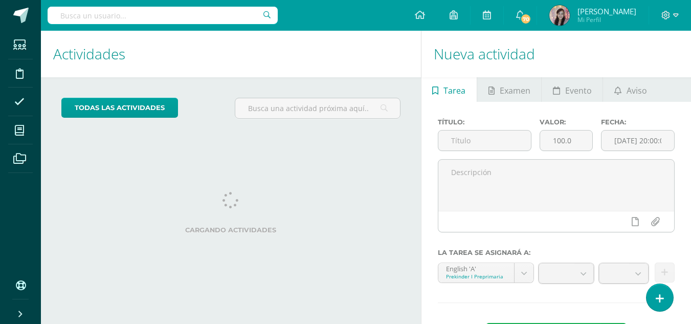  Describe the element at coordinates (449, 89) in the screenshot. I see `a: Tarea` at that location.